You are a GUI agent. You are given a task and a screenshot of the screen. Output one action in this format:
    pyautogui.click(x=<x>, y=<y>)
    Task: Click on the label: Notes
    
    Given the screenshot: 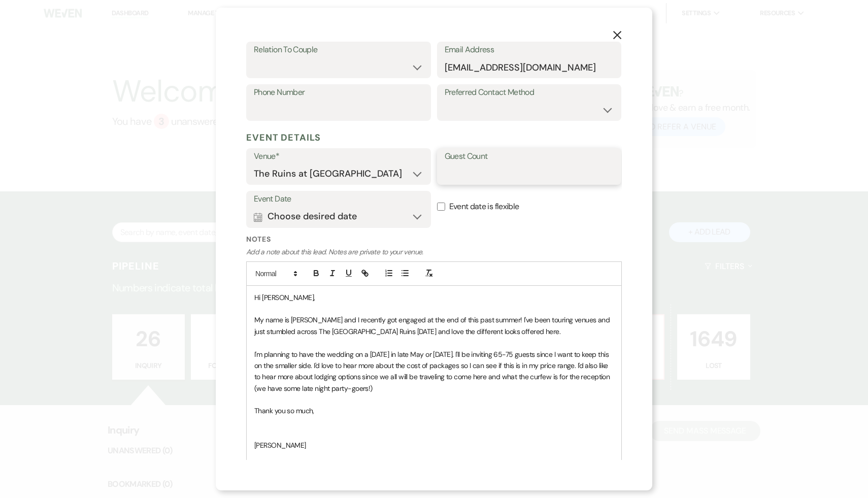 What is the action you would take?
    pyautogui.click(x=434, y=239)
    